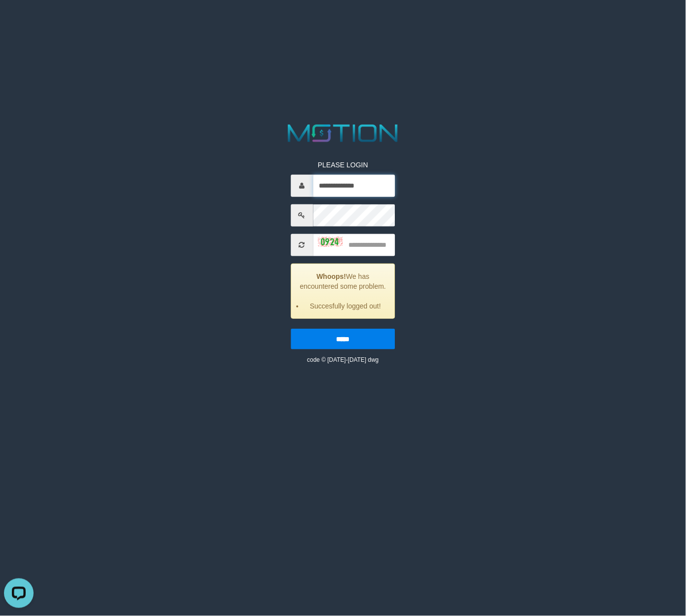  I want to click on p: PLEASE LOGIN, so click(343, 165).